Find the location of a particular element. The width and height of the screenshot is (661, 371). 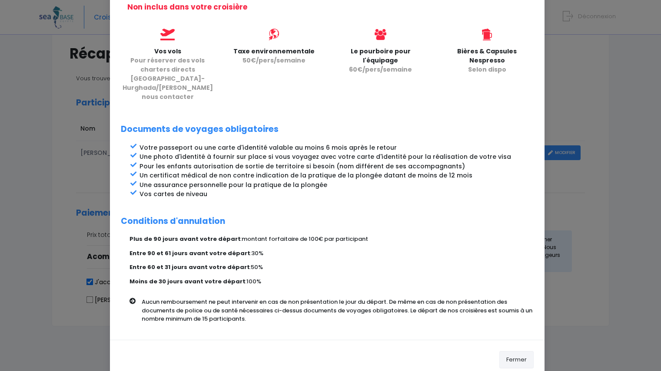

span: 100% is located at coordinates (254, 281).